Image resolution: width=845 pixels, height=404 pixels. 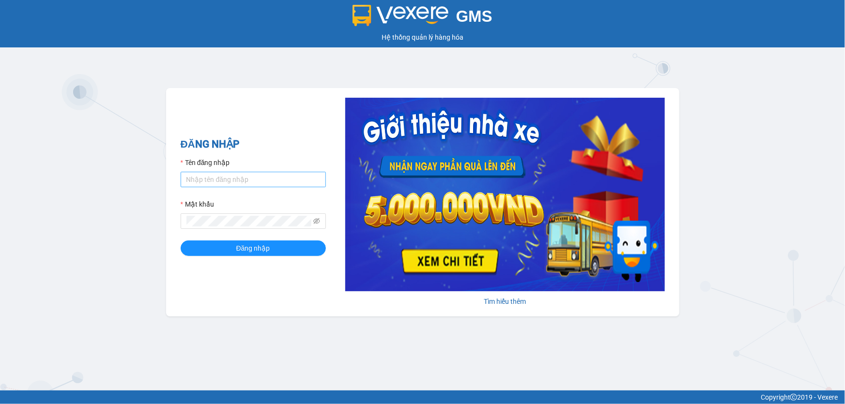 I want to click on input: Tên đăng nhập, so click(x=253, y=180).